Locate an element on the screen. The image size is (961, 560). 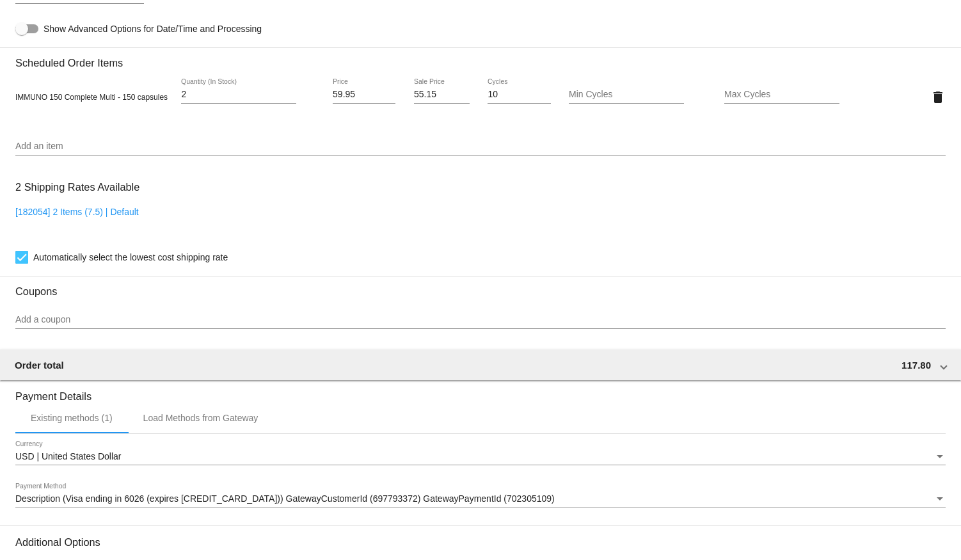
div: Load Methods from Gateway is located at coordinates (201, 418).